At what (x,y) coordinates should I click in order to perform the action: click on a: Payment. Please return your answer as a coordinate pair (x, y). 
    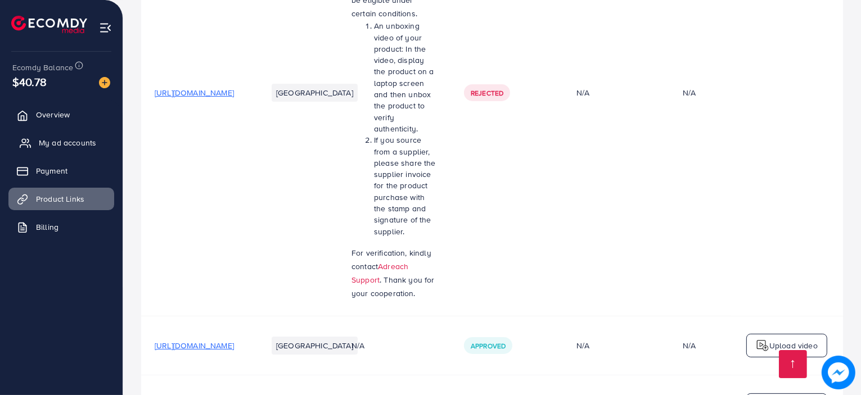
    Looking at the image, I should click on (61, 171).